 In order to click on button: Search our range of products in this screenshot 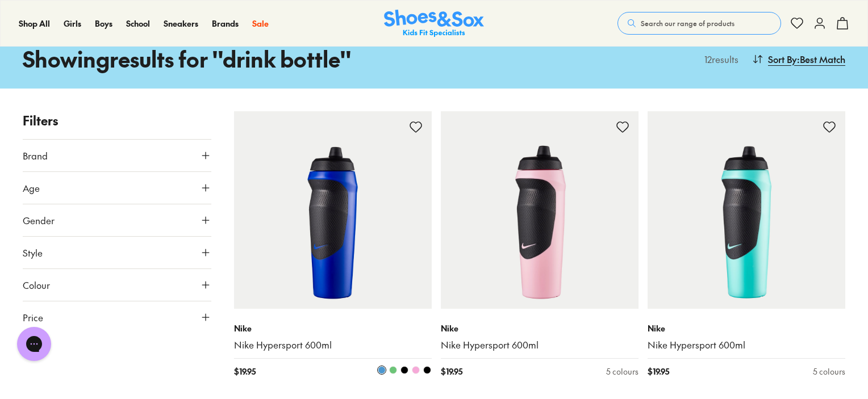, I will do `click(699, 23)`.